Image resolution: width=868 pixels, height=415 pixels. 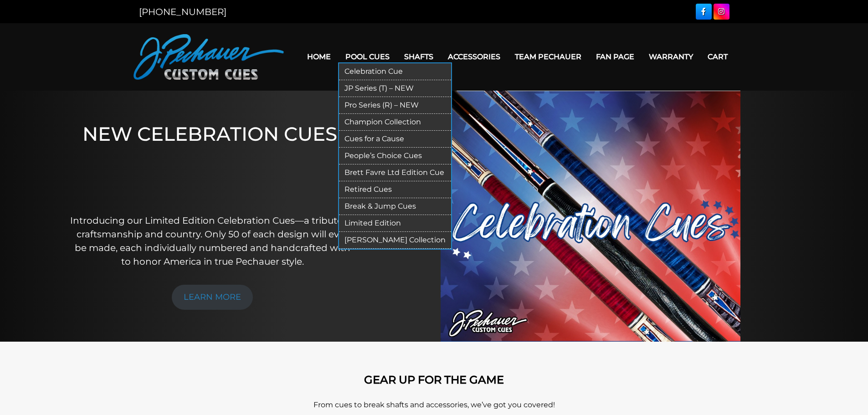 I want to click on a: Team Pechauer, so click(x=548, y=56).